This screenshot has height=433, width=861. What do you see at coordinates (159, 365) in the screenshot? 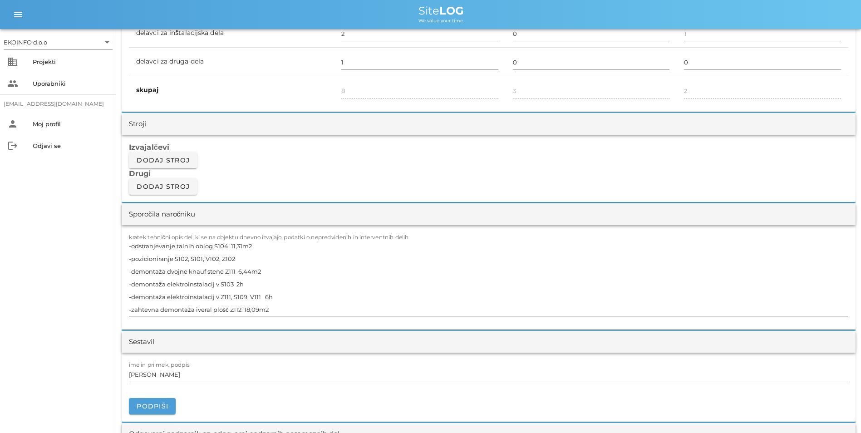
I see `label: ime in priimek, podpis` at bounding box center [159, 365].